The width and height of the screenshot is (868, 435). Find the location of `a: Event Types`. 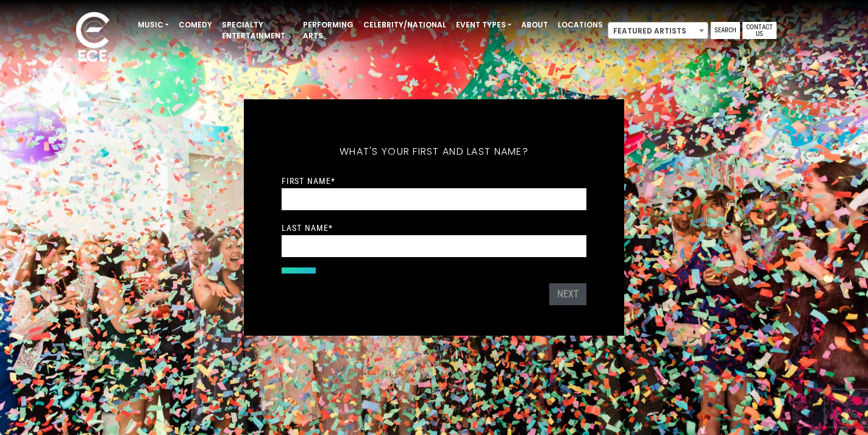

a: Event Types is located at coordinates (484, 25).